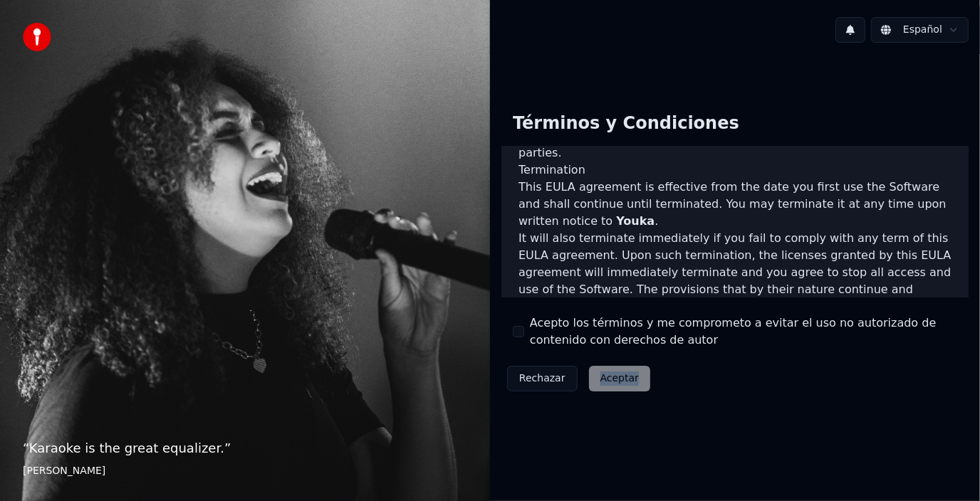  Describe the element at coordinates (735, 272) in the screenshot. I see `p: It will also terminate immediately if you fail to comply with any term of this EULA agreement. Up...` at that location.